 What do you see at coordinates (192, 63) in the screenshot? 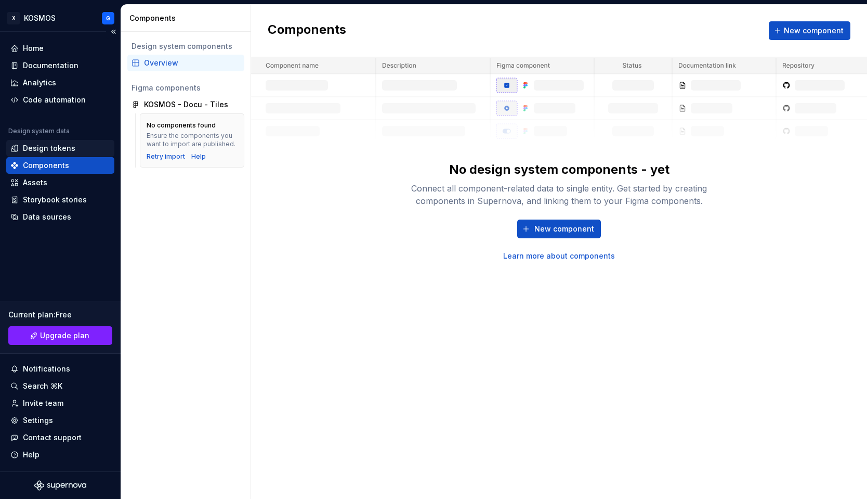
I see `div: Overview` at bounding box center [192, 63].